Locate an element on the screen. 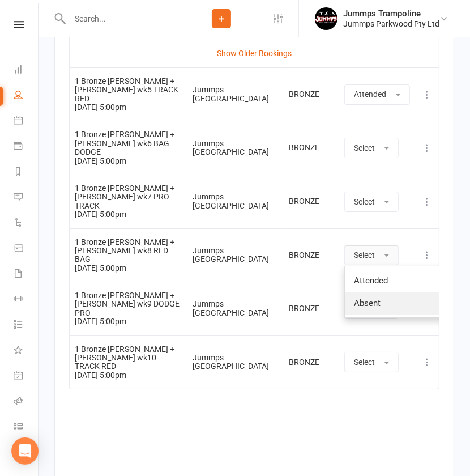  div: Jummps Parkwood Pty Ltd is located at coordinates (391, 24).